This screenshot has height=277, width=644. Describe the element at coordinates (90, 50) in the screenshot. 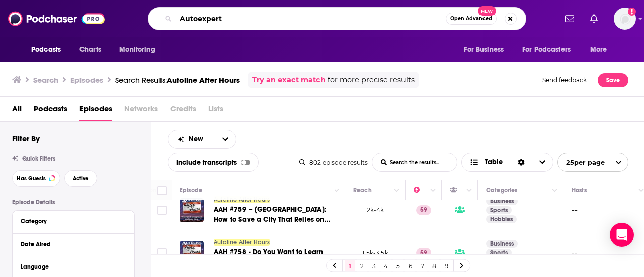

I see `a: Charts` at that location.